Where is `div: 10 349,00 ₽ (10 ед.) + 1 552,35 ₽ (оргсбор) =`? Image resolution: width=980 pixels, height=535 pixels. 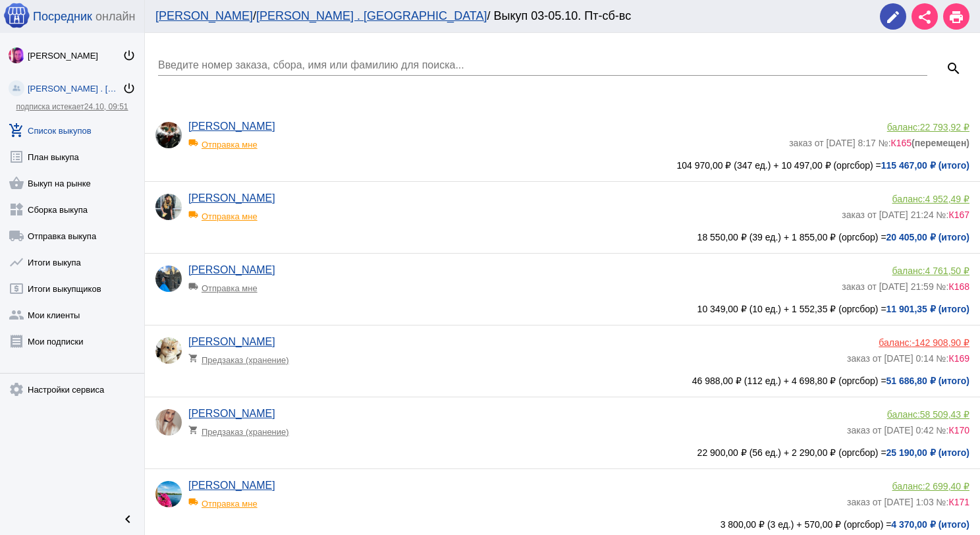 div: 10 349,00 ₽ (10 ед.) + 1 552,35 ₽ (оргсбор) = is located at coordinates (562, 309).